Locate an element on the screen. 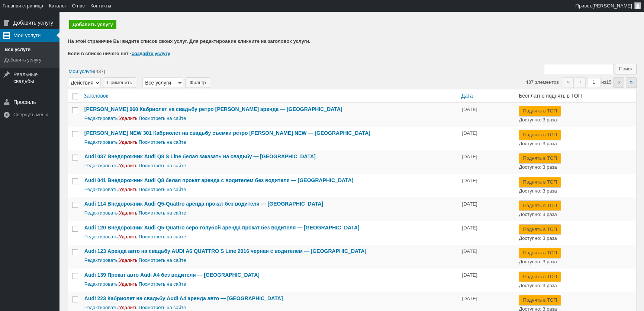  span: из is located at coordinates (607, 82).